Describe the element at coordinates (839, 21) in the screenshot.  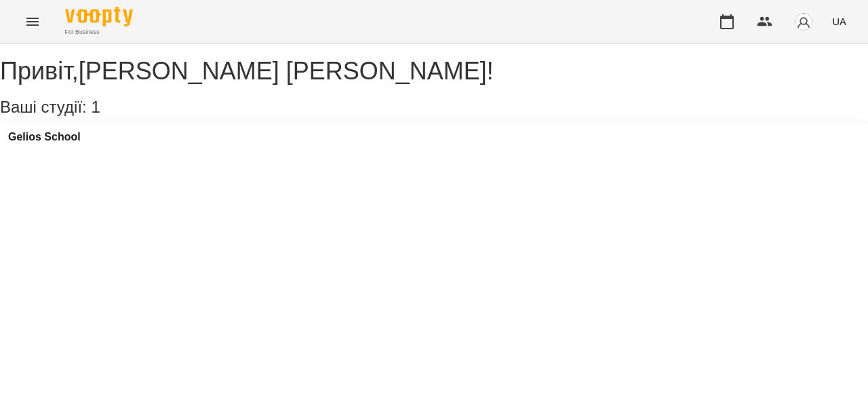
I see `span: UA` at that location.